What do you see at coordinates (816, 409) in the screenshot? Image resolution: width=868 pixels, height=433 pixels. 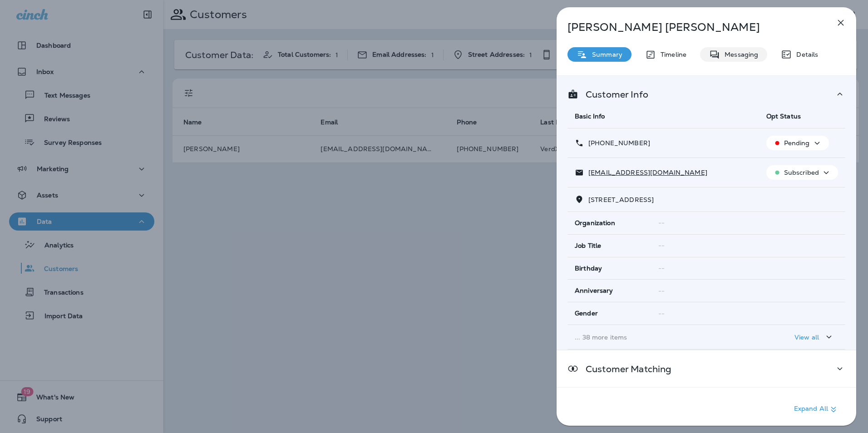 I see `button: Expand All` at bounding box center [816, 409].